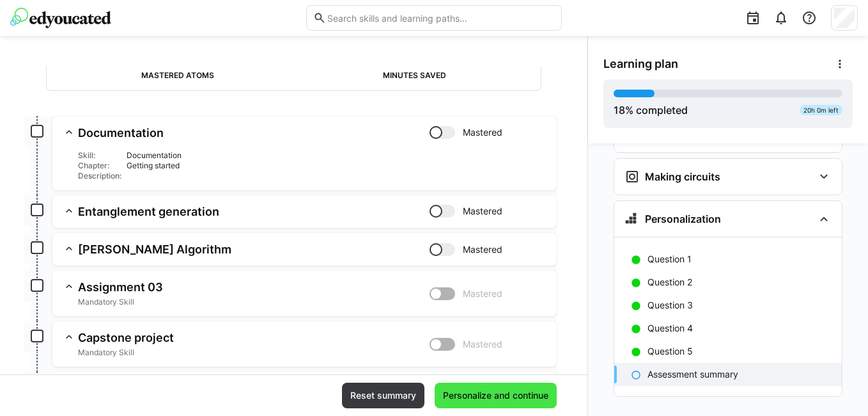 This screenshot has height=416, width=868. I want to click on div: Getting started, so click(336, 166).